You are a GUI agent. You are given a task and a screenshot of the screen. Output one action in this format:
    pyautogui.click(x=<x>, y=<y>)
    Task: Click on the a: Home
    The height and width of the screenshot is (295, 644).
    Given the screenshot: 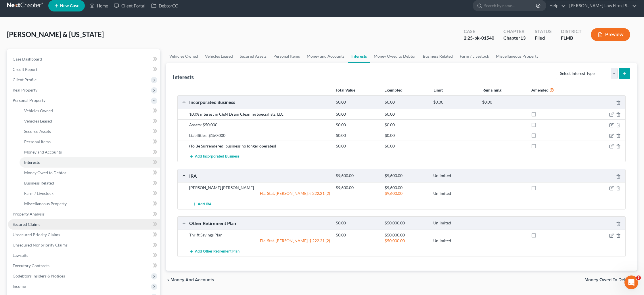 What is the action you would take?
    pyautogui.click(x=99, y=6)
    